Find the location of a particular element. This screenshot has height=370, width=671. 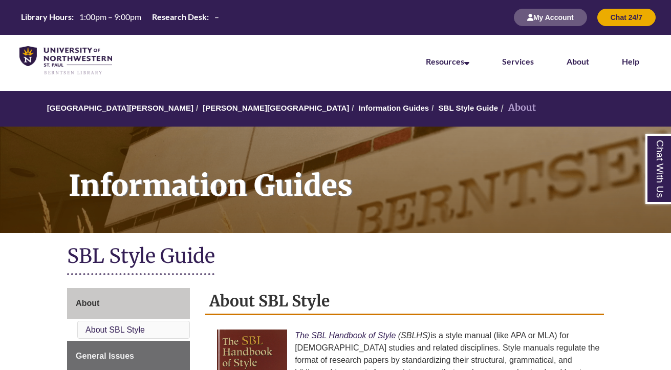

h1: Information Guides is located at coordinates (364, 173).